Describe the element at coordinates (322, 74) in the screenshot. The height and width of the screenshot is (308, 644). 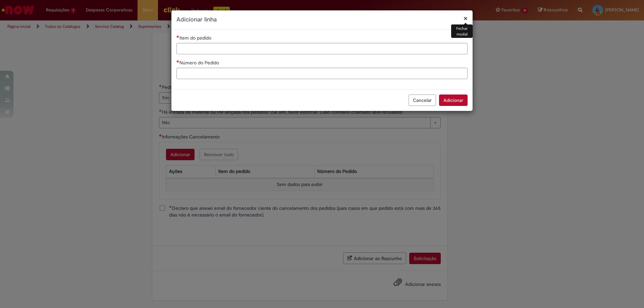
I see `input: Número do Pedido` at that location.